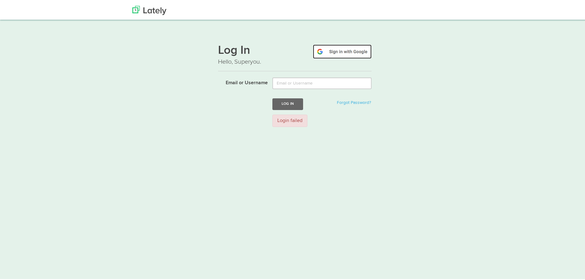 The height and width of the screenshot is (280, 585). Describe the element at coordinates (290, 119) in the screenshot. I see `div: Login failed` at that location.